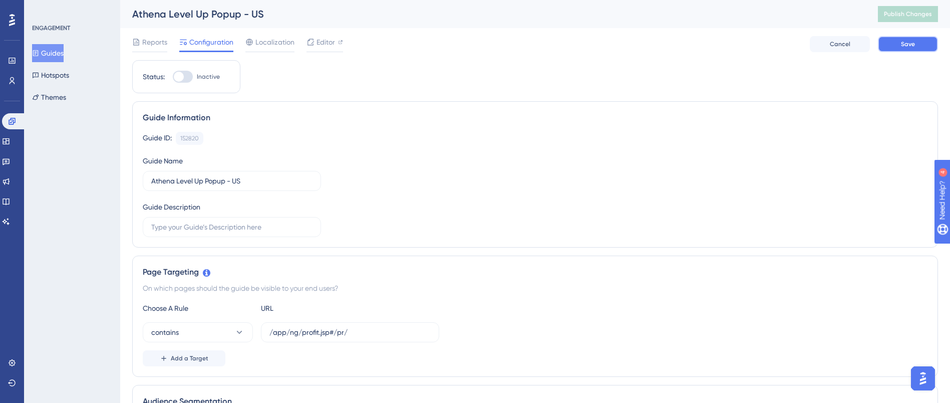 This screenshot has width=950, height=403. What do you see at coordinates (492, 14) in the screenshot?
I see `div: Athena Level Up Popup - US` at bounding box center [492, 14].